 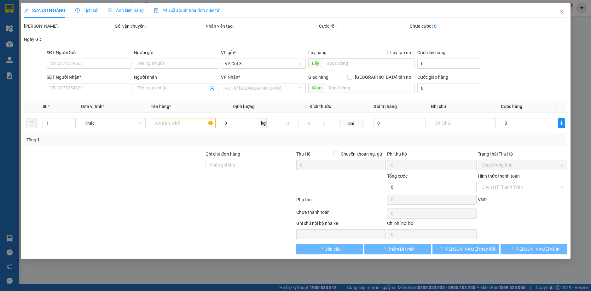 I want to click on span: down, so click(x=72, y=126).